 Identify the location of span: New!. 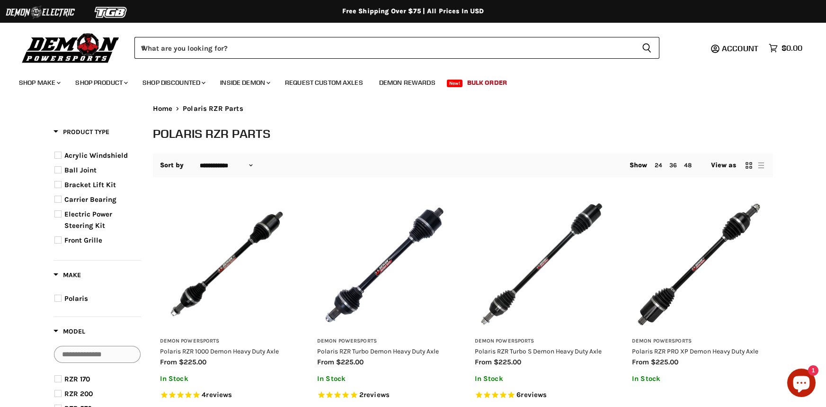
(455, 83).